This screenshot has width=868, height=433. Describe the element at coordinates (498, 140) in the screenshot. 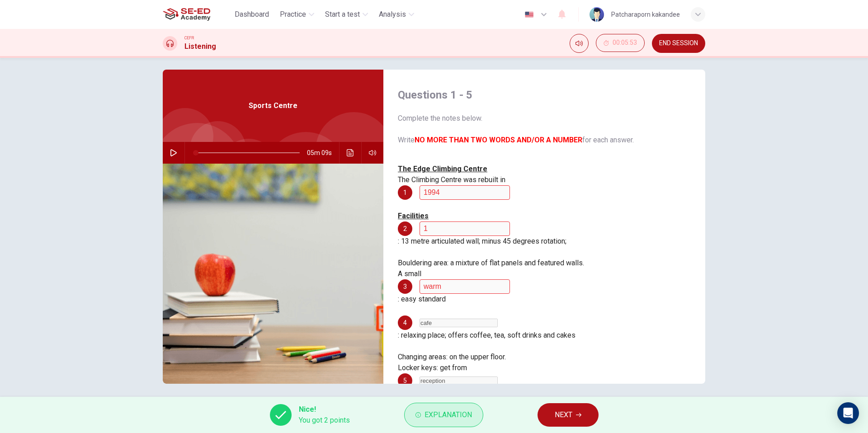

I see `b: NO MORE THAN TWO WORDS AND/OR A NUMBER` at that location.